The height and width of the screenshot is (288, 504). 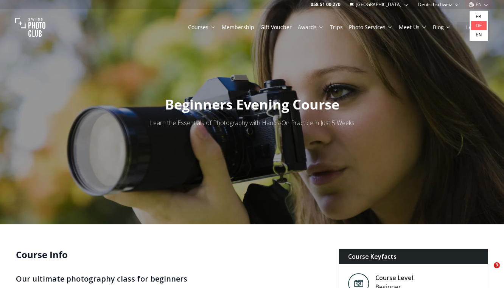 What do you see at coordinates (311, 27) in the screenshot?
I see `a: Awards` at bounding box center [311, 27].